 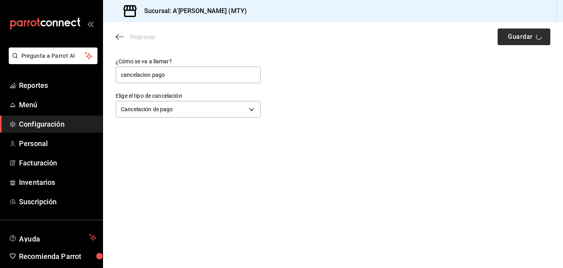 I want to click on span: Inventarios, so click(x=57, y=182).